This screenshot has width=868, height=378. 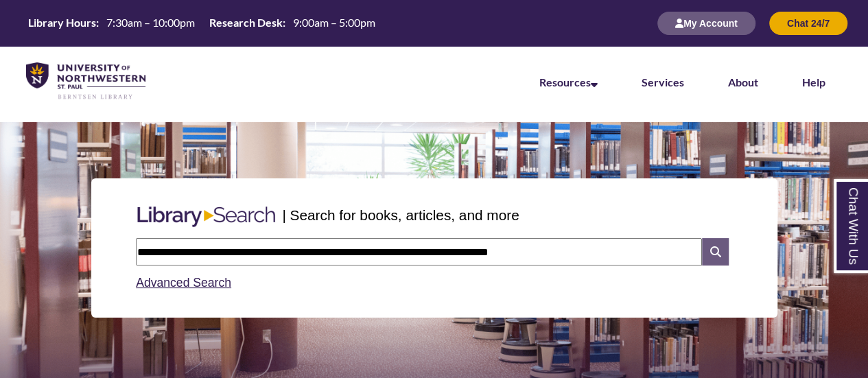 What do you see at coordinates (85, 81) in the screenshot?
I see `img: UNWSP Library Logo` at bounding box center [85, 81].